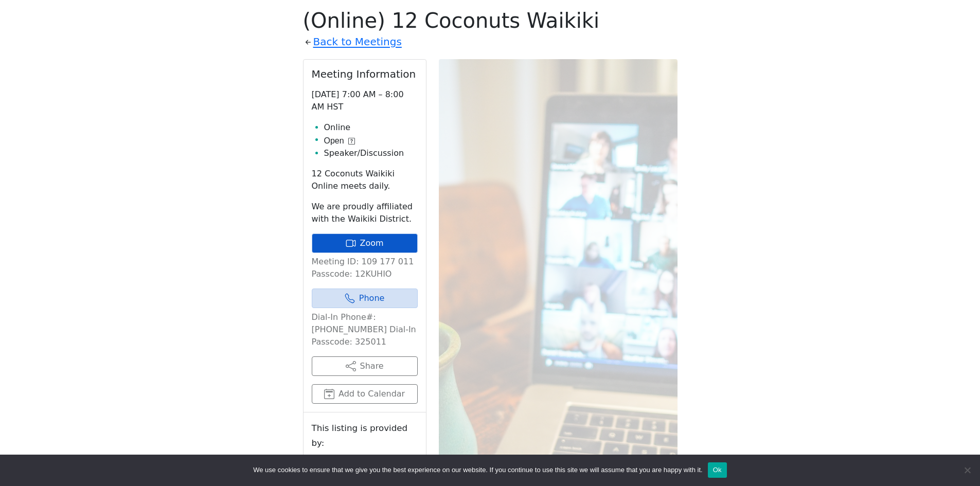  I want to click on li: Online, so click(371, 127).